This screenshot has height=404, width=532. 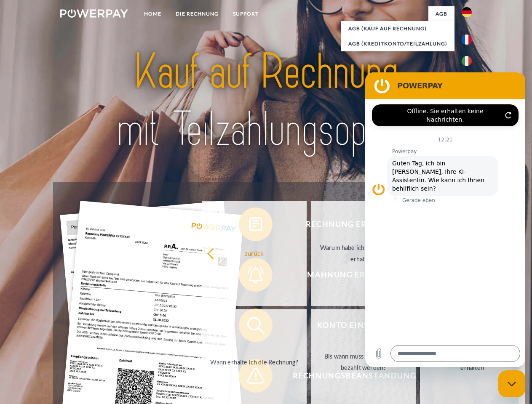 I want to click on button: Datei hochladen, so click(x=14, y=281).